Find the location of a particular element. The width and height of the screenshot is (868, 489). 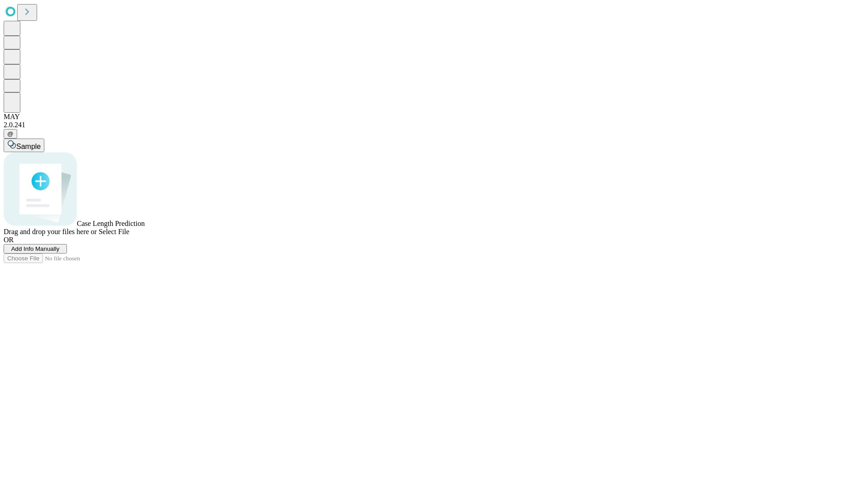

span: OR is located at coordinates (9, 239).